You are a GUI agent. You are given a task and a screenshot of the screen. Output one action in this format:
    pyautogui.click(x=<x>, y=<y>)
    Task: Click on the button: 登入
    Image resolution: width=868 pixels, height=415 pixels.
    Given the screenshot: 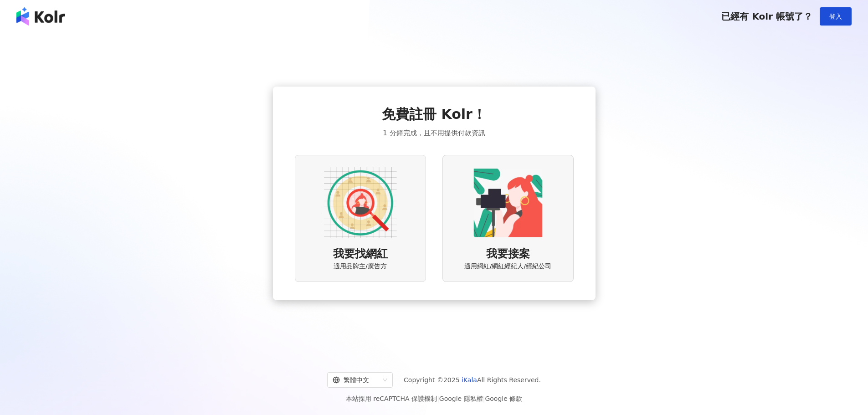 What is the action you would take?
    pyautogui.click(x=835, y=17)
    